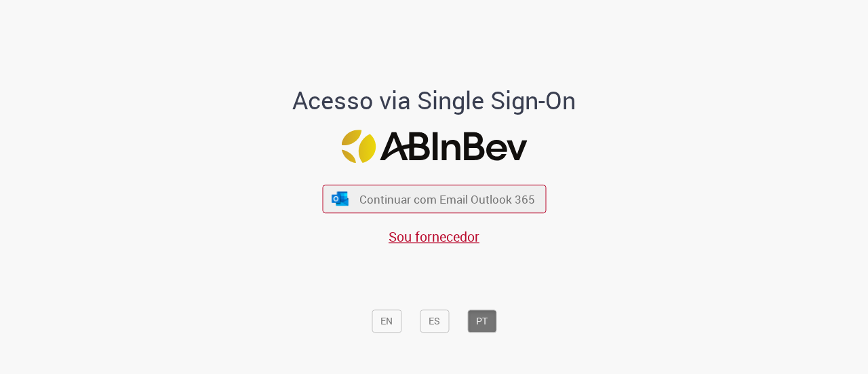 The width and height of the screenshot is (868, 374). What do you see at coordinates (434, 236) in the screenshot?
I see `a: Sou fornecedor` at bounding box center [434, 236].